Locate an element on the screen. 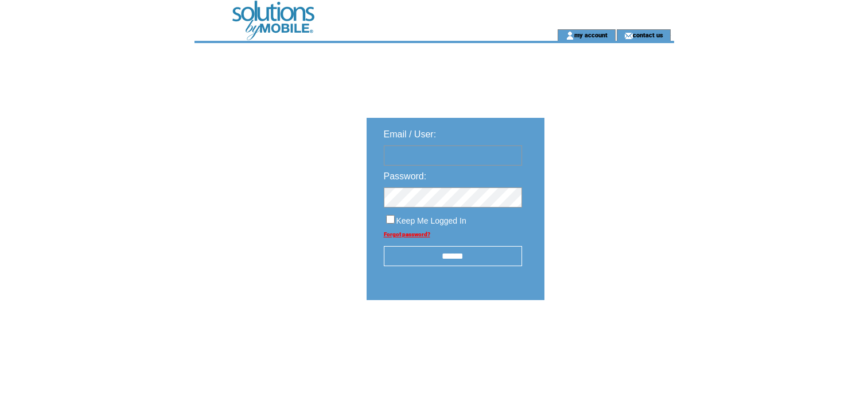 The height and width of the screenshot is (407, 868). a: my account is located at coordinates (591, 34).